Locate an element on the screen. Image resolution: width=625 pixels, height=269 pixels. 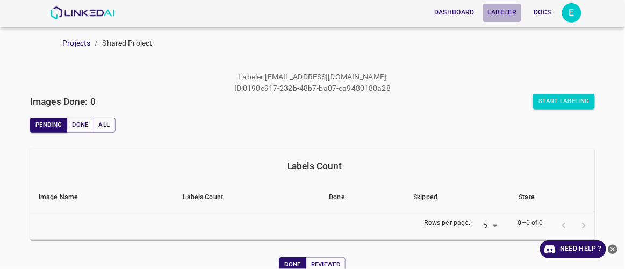
th: Image Name is located at coordinates (102, 198).